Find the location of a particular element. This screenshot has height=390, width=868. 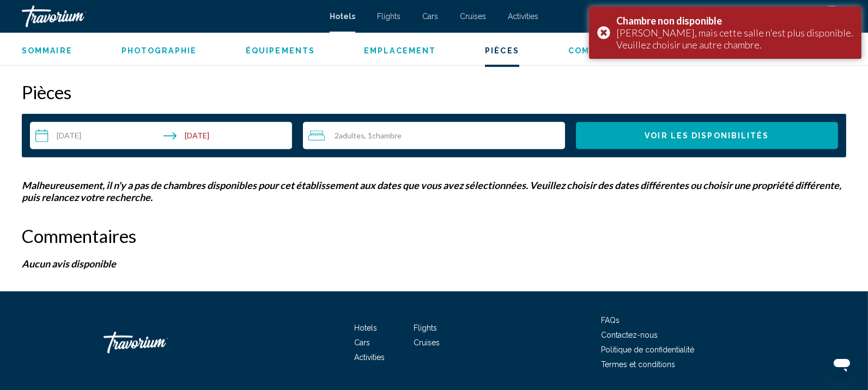

span: Contactez-nous is located at coordinates (630, 335).